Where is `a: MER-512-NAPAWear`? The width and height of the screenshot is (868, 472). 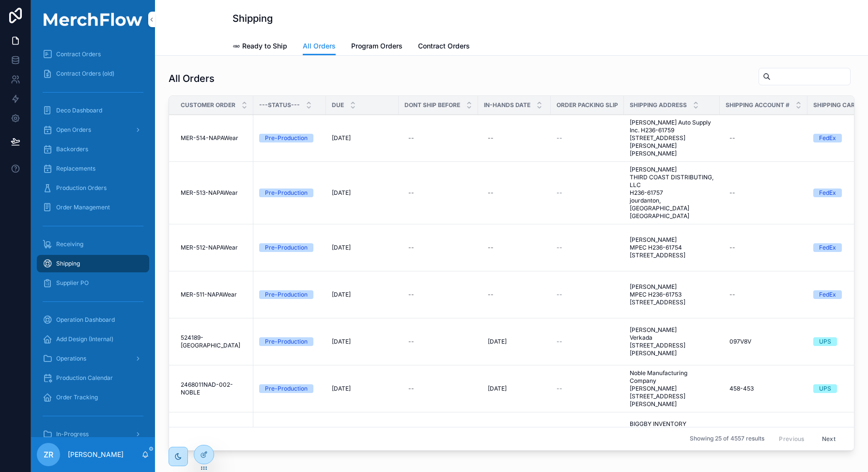
a: MER-512-NAPAWear is located at coordinates (214, 248).